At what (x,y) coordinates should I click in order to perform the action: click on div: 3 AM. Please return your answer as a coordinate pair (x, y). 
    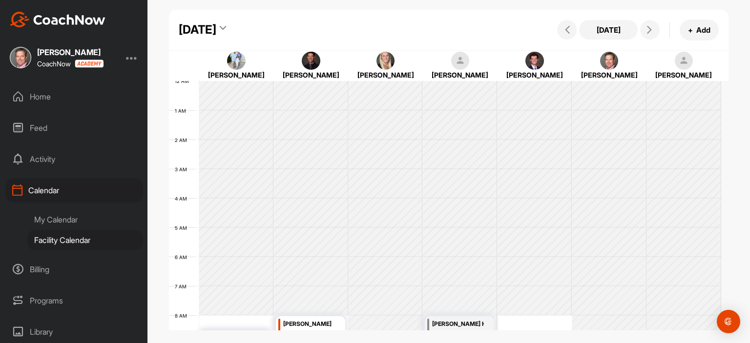
    Looking at the image, I should click on (183, 169).